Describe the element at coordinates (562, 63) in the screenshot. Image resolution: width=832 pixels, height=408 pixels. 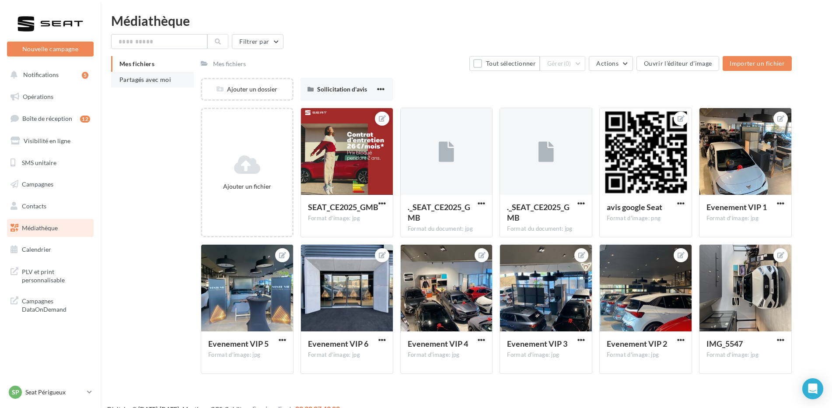
I see `button: Gérer(0)` at that location.